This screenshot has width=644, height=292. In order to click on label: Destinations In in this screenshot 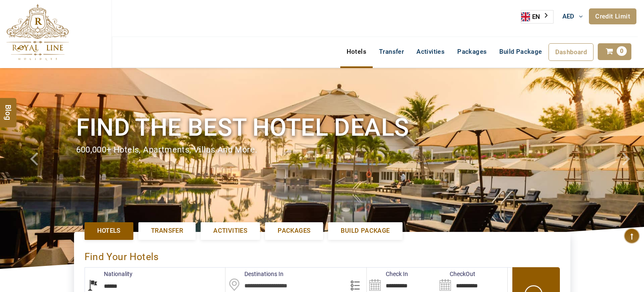, I will do `click(255, 274)`.